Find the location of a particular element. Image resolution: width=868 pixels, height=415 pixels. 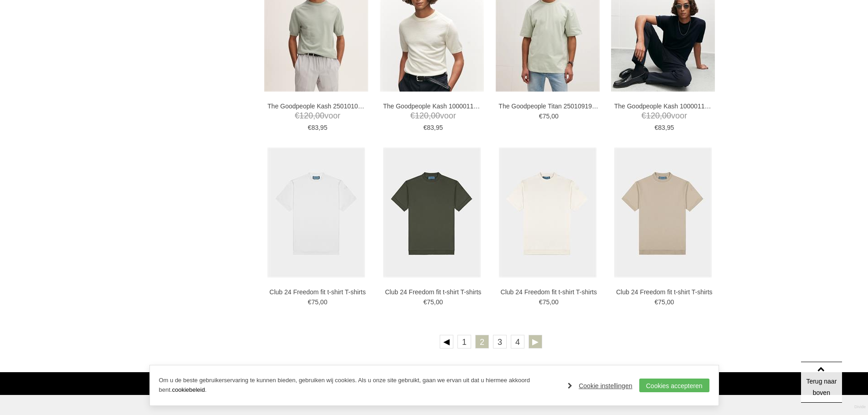

a: 3 is located at coordinates (500, 342).